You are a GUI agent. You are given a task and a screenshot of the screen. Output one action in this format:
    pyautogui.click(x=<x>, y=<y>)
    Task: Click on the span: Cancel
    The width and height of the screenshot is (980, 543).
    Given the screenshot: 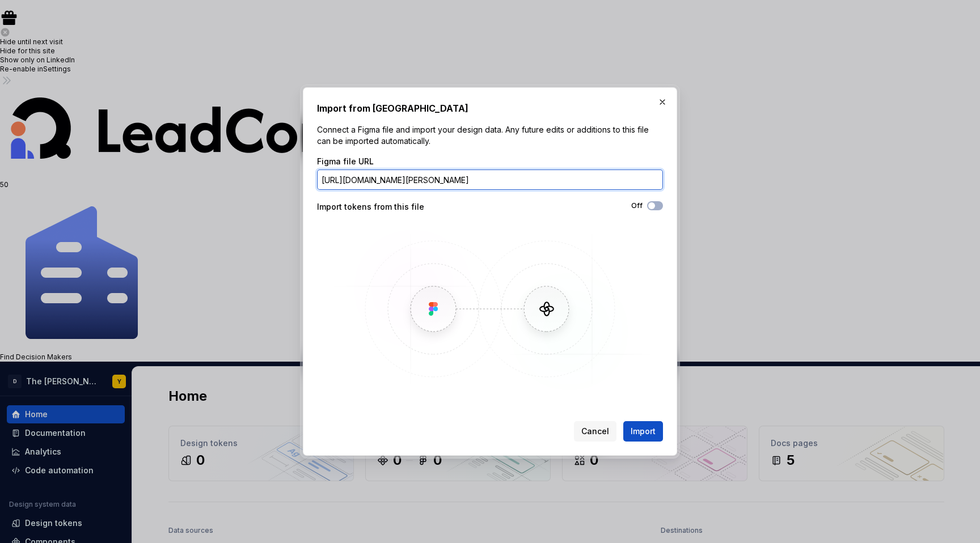 What is the action you would take?
    pyautogui.click(x=594, y=431)
    